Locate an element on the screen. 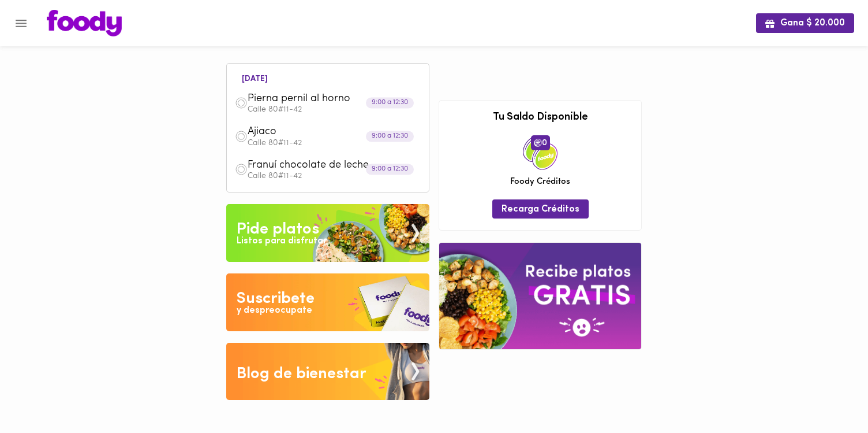 Image resolution: width=868 pixels, height=433 pixels. div: Pide platos is located at coordinates (278, 229).